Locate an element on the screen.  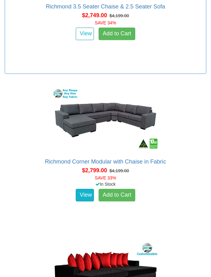
a: Richmond 3.5 Seater Chaise & 2.5 Seater Sofa is located at coordinates (105, 7).